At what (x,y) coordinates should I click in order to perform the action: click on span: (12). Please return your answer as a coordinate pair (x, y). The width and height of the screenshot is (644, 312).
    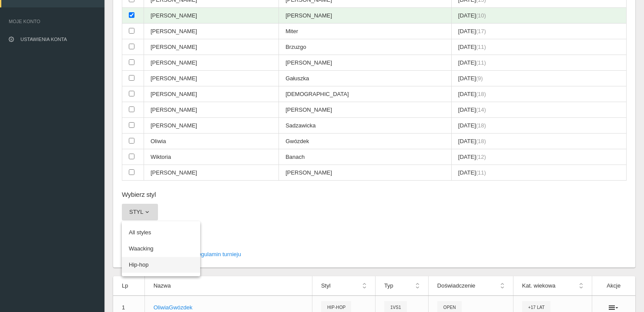
    Looking at the image, I should click on (481, 157).